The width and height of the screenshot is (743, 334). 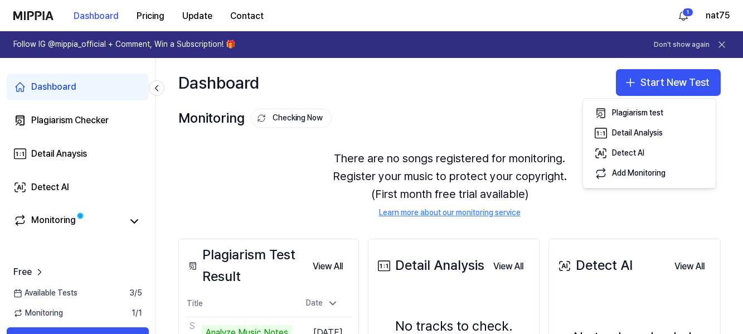 What do you see at coordinates (197, 16) in the screenshot?
I see `a: Update` at bounding box center [197, 16].